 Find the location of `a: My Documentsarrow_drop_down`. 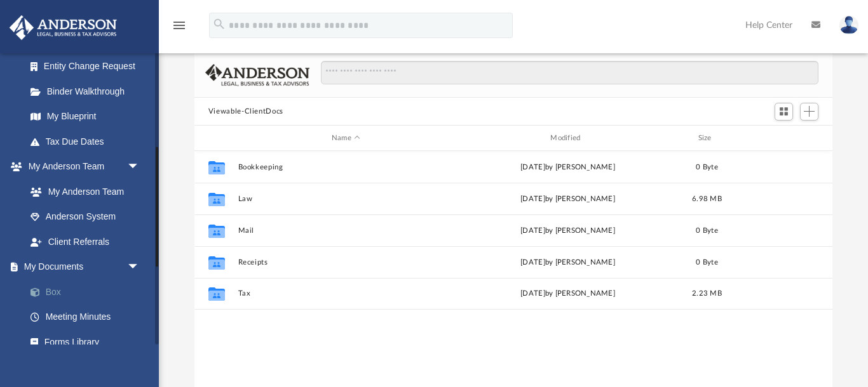

a: My Documentsarrow_drop_down is located at coordinates (84, 267).